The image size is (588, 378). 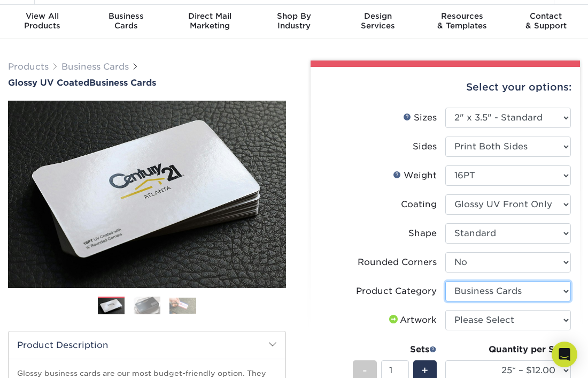 I want to click on img: Glossy UV Coated 01, so click(x=147, y=194).